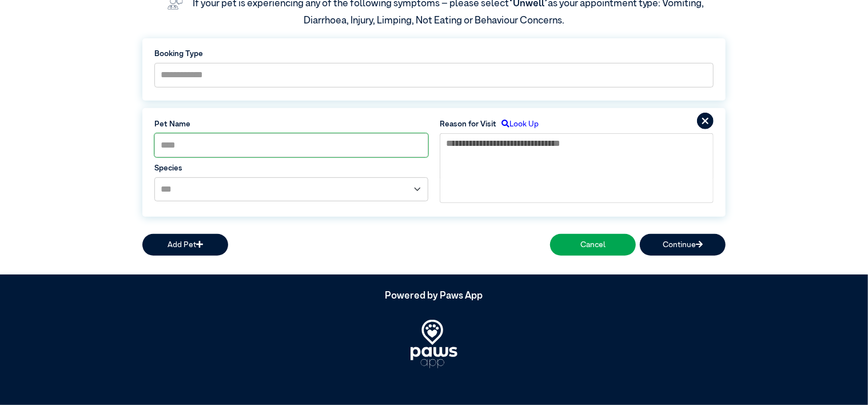  What do you see at coordinates (518, 124) in the screenshot?
I see `label: Look Up` at bounding box center [518, 124].